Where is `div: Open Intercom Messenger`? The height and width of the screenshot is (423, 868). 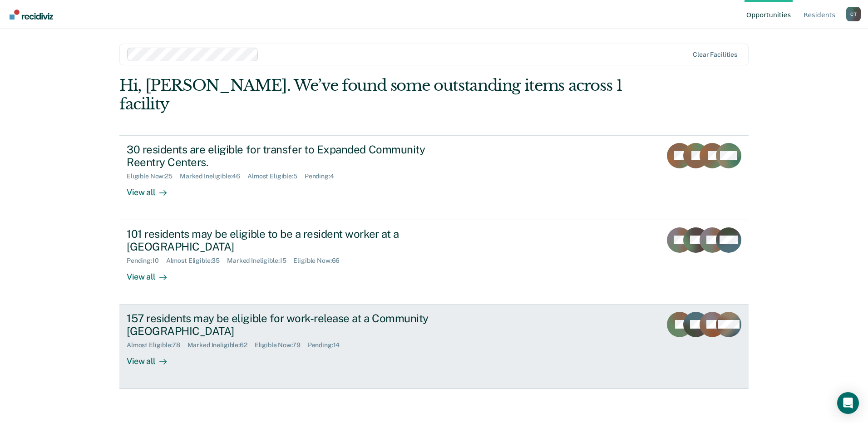 div: Open Intercom Messenger is located at coordinates (848, 403).